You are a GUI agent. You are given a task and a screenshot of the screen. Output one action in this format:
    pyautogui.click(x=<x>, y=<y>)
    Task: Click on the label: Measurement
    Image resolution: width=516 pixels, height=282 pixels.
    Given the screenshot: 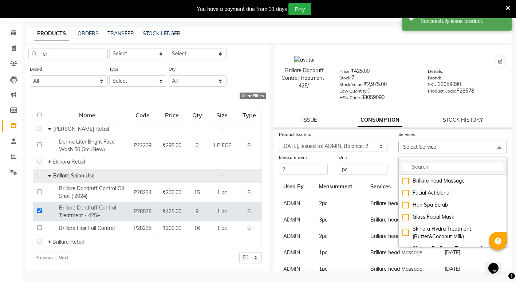 What is the action you would take?
    pyautogui.click(x=293, y=157)
    